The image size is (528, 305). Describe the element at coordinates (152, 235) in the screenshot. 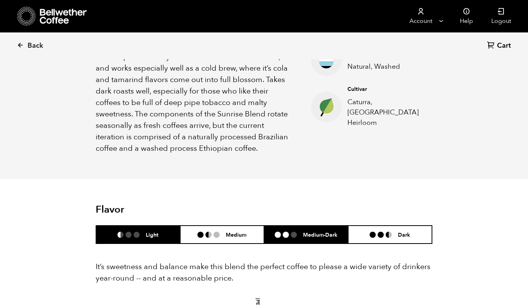

I see `h6: Light` at that location.